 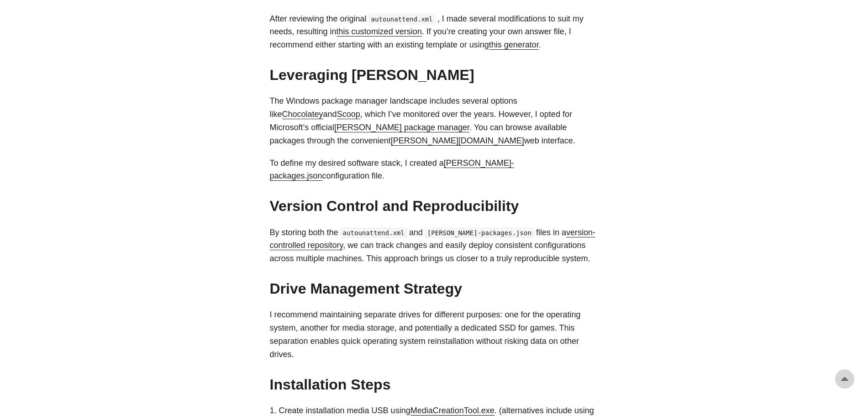 I want to click on a: Chocolatey, so click(x=303, y=115).